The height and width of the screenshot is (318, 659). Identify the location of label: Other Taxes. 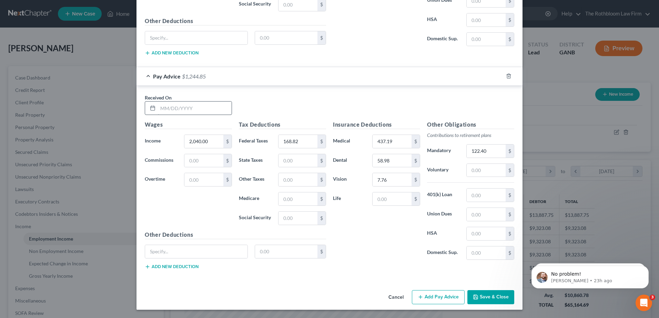
(255, 180).